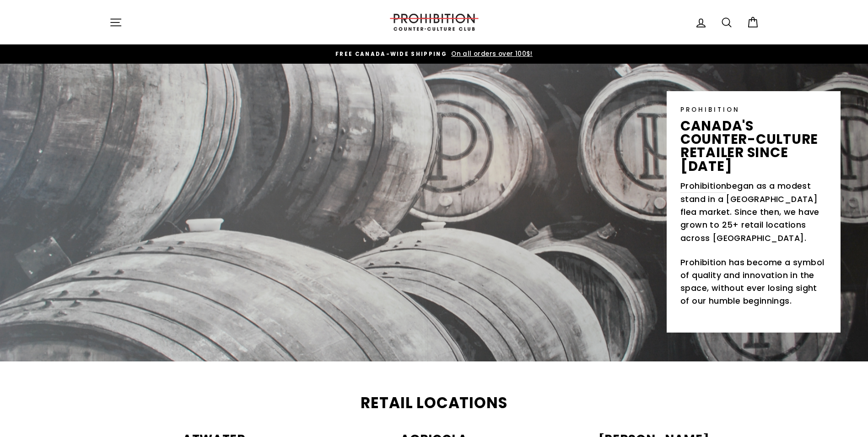  What do you see at coordinates (490, 54) in the screenshot?
I see `span: On all orders over 100$!` at bounding box center [490, 54].